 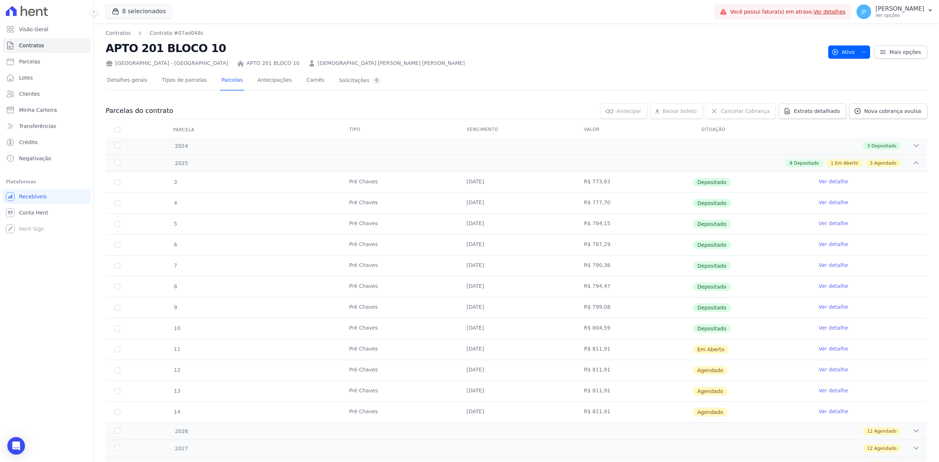 What do you see at coordinates (47, 213) in the screenshot?
I see `a: Conta Hent` at bounding box center [47, 213].